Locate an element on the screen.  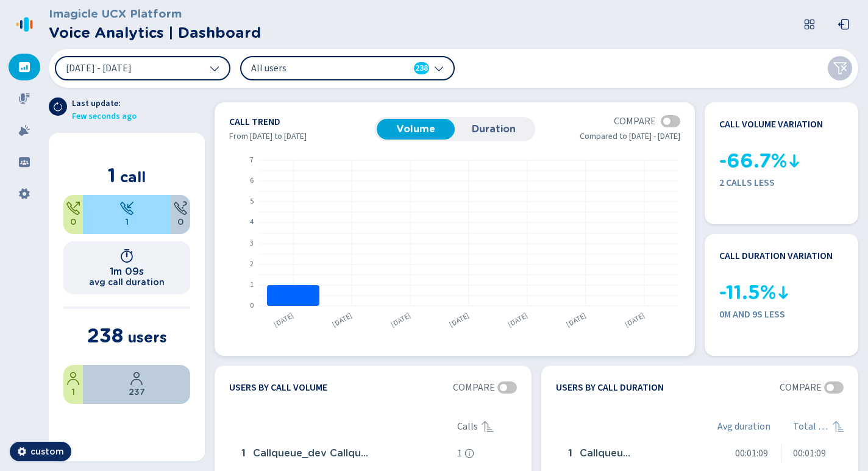
text: 4 is located at coordinates (252, 222).